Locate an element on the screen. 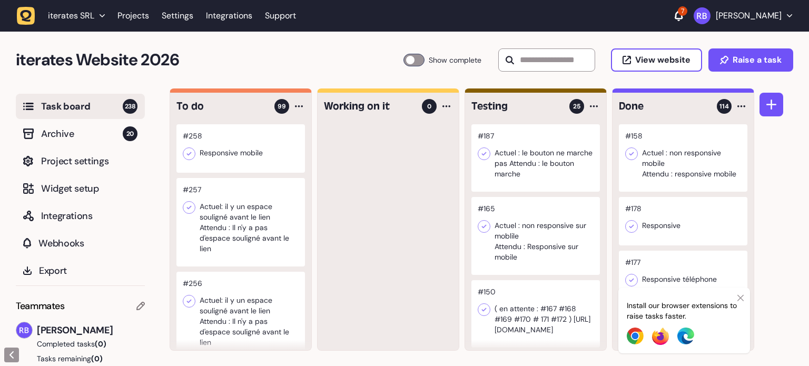 The height and width of the screenshot is (366, 809). a: Settings is located at coordinates (178, 16).